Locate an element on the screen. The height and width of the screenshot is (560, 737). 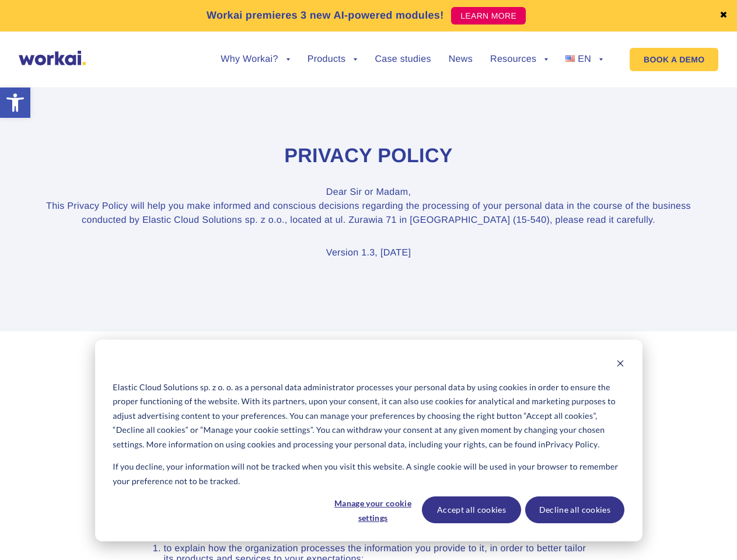
h1: Privacy Policy is located at coordinates (369, 157).